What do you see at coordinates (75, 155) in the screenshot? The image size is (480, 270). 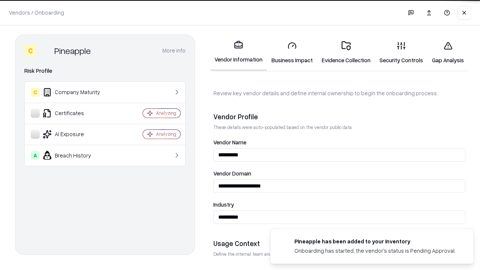 I see `div: Breach History` at bounding box center [75, 155].